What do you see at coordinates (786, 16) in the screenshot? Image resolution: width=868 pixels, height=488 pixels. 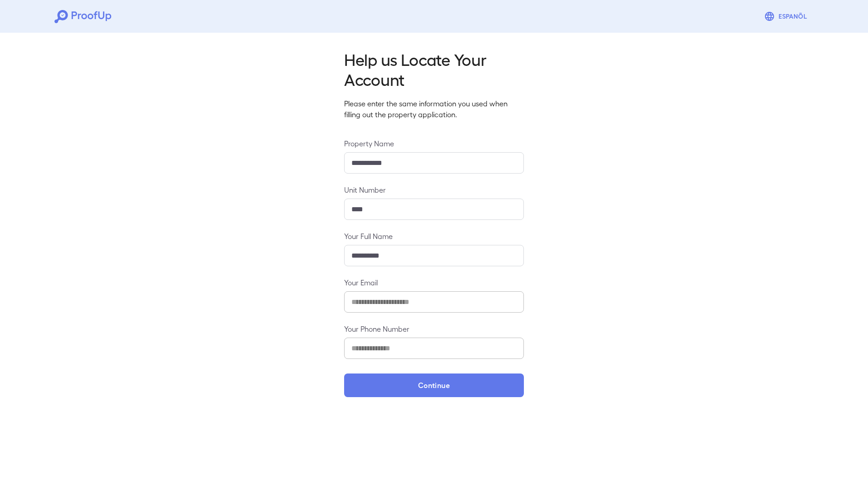 I see `button: Espanõl` at bounding box center [786, 16].